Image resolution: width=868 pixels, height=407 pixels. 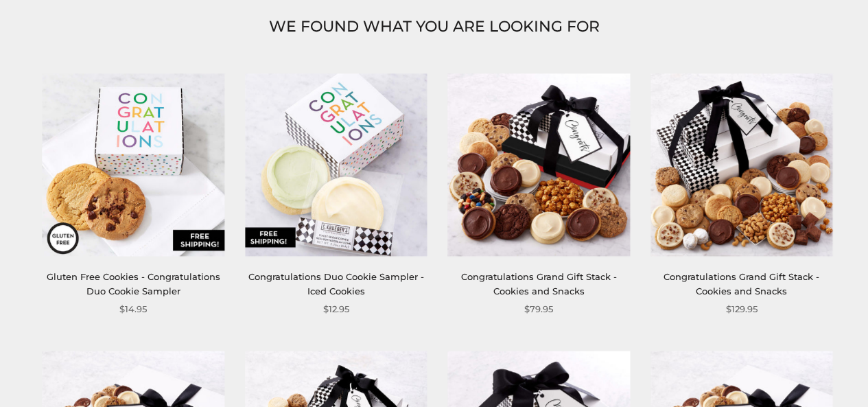 I want to click on h1: WE FOUND WHAT YOU ARE LOOKING FOR, so click(x=433, y=27).